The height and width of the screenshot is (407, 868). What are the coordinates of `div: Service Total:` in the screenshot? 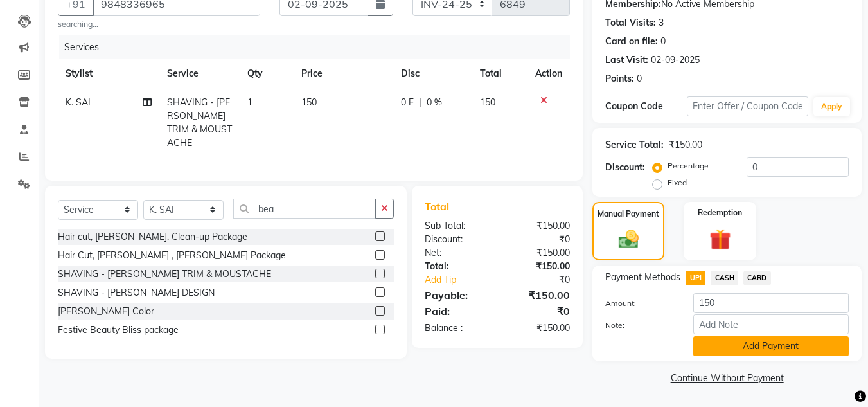 It's located at (634, 145).